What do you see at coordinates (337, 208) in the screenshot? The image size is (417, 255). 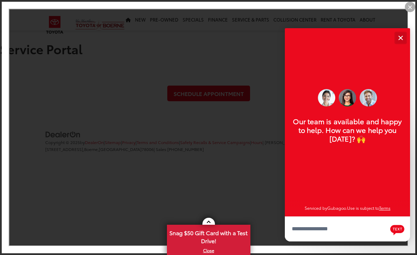 I see `a: Gubagoo.` at bounding box center [337, 208].